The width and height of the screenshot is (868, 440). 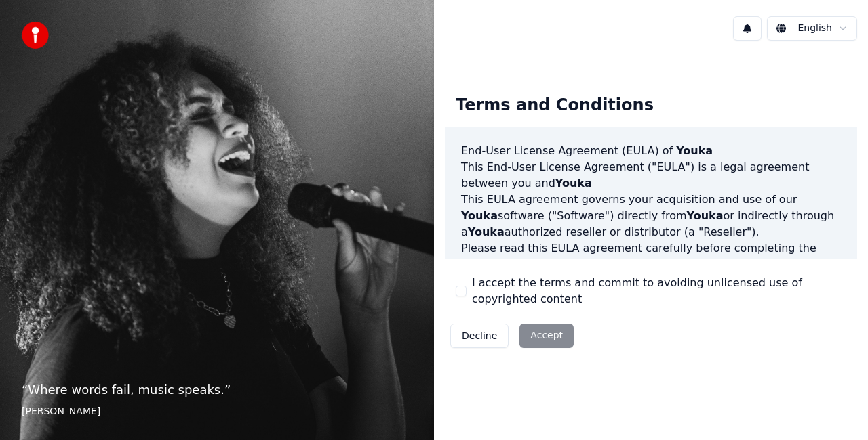 What do you see at coordinates (217, 390) in the screenshot?
I see `p: “ Where words fail, music speaks. ”` at bounding box center [217, 390].